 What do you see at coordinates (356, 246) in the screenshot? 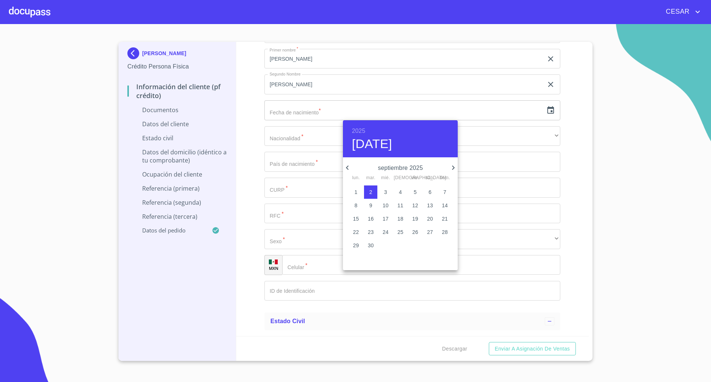
I see `button: 29` at bounding box center [356, 246].